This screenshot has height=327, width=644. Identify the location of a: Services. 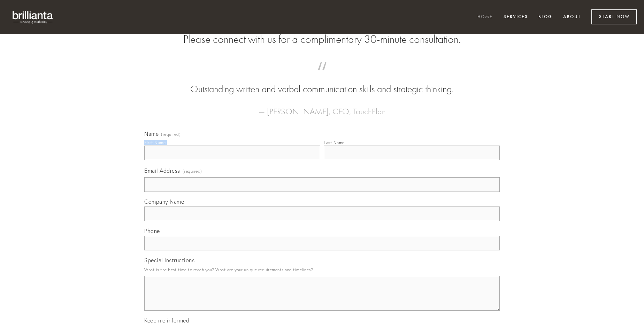
(516, 17).